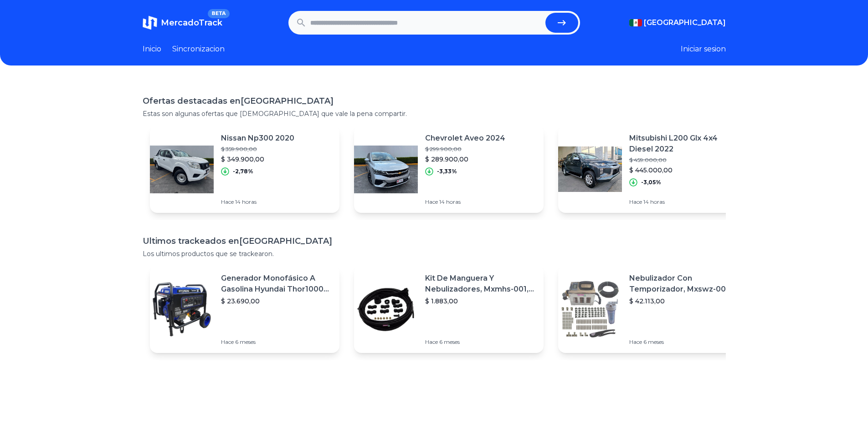 This screenshot has width=868, height=423. I want to click on a: Sincronizacion, so click(198, 49).